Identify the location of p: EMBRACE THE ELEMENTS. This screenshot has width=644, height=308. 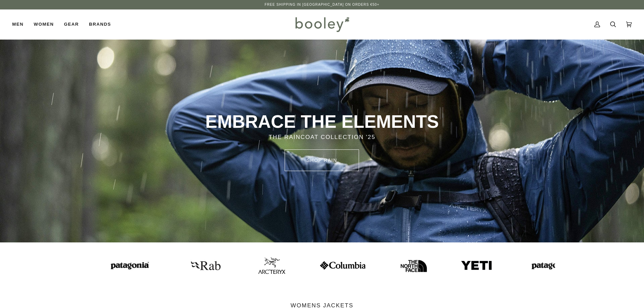
(322, 122).